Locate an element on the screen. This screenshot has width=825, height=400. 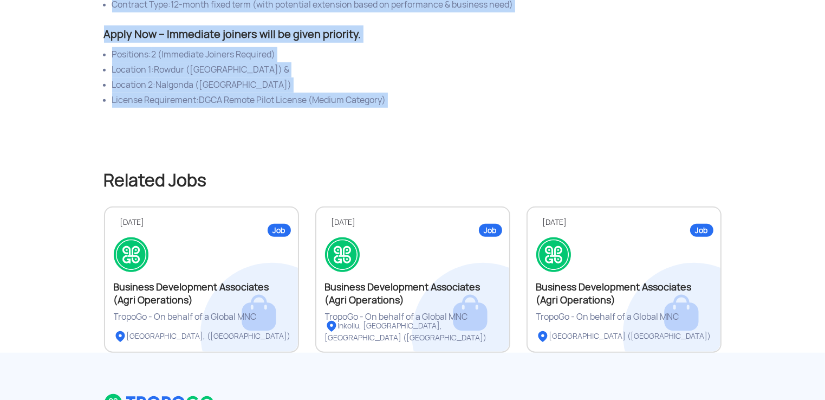
span: DGCA Remote Pilot License (Medium Category) is located at coordinates (292, 100).